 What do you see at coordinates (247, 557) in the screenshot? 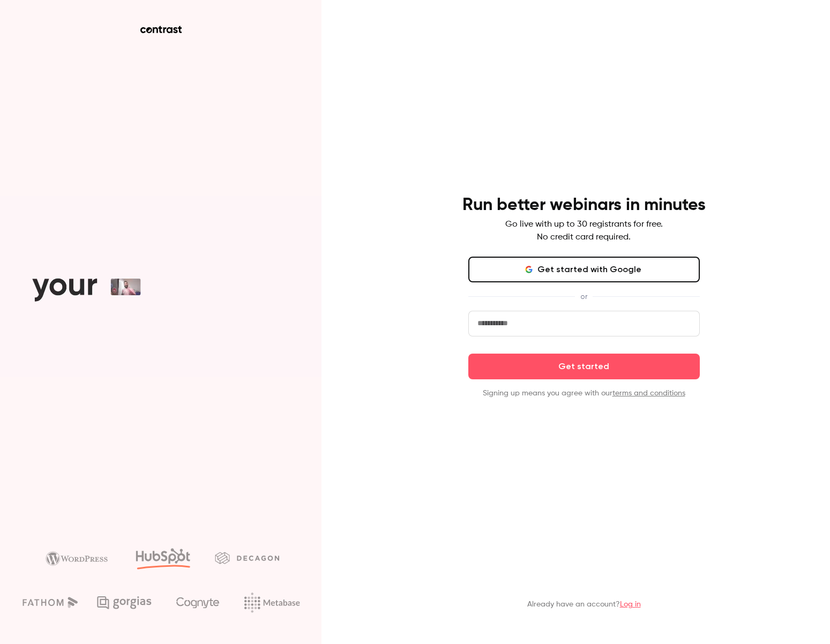
I see `img: decagon` at bounding box center [247, 557].